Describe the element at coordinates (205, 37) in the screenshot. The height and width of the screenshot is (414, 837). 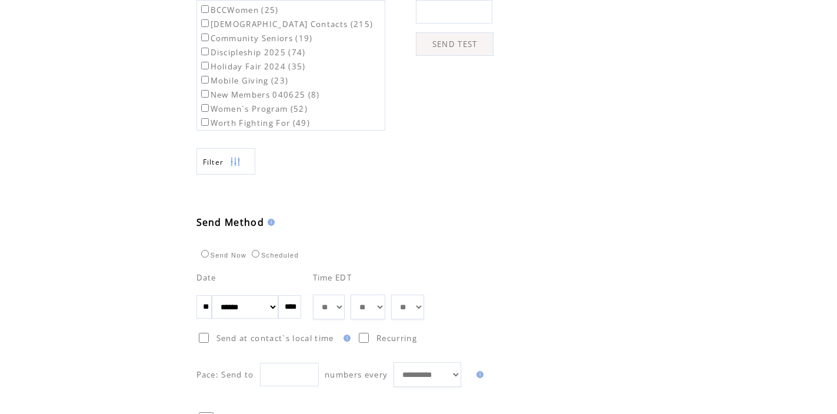
I see `input: Community Seniors (19)` at that location.